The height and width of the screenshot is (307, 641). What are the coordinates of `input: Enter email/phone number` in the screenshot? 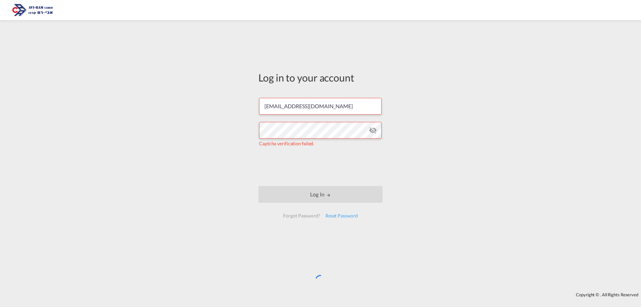 It's located at (320, 106).